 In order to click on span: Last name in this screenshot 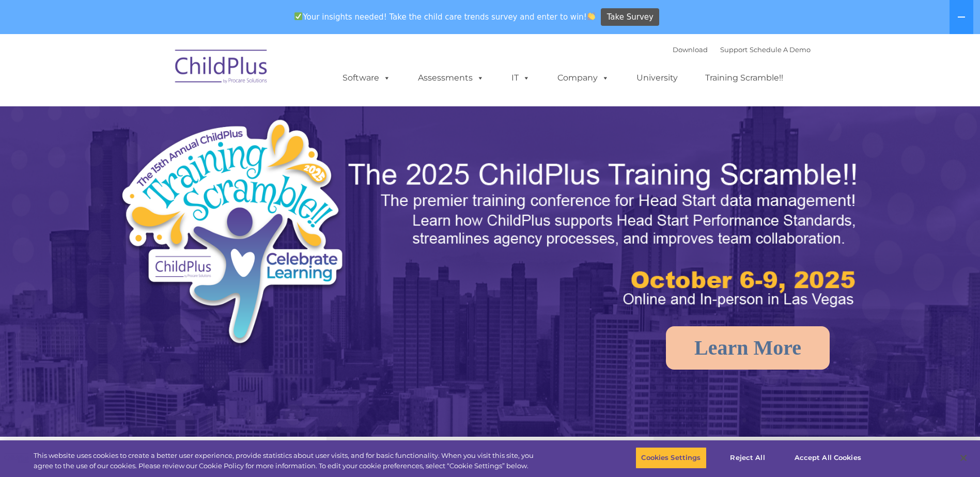, I will do `click(159, 71)`.